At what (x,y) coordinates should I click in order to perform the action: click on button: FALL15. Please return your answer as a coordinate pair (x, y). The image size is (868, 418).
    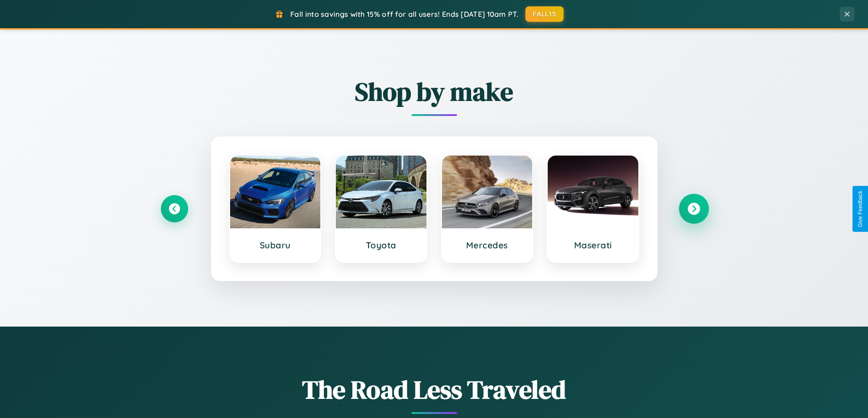
    Looking at the image, I should click on (544, 14).